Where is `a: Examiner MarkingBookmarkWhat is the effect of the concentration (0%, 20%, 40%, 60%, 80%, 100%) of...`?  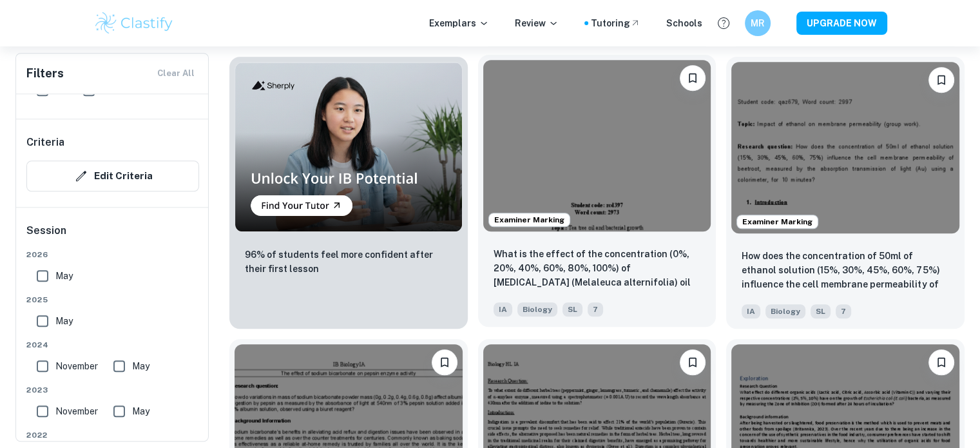
a: Examiner MarkingBookmarkWhat is the effect of the concentration (0%, 20%, 40%, 60%, 80%, 100%) of... is located at coordinates (597, 192).